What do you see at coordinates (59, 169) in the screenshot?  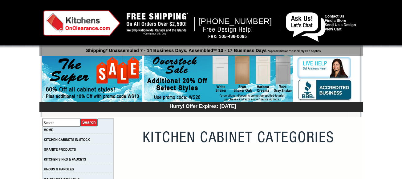 I see `a: KNOBS & HANDLES` at bounding box center [59, 169].